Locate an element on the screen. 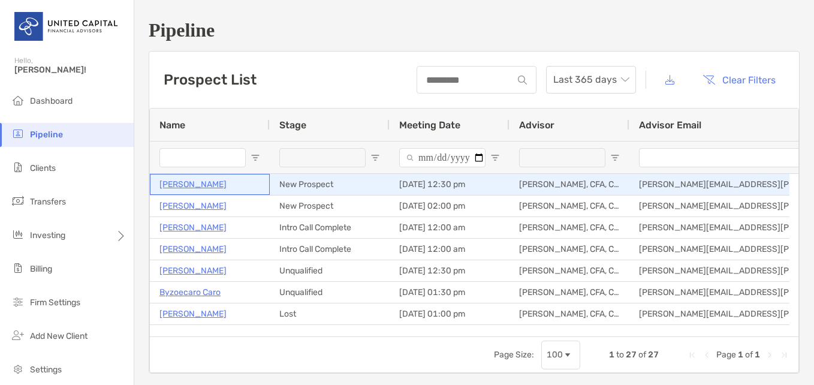 Image resolution: width=814 pixels, height=385 pixels. div: First Page is located at coordinates (692, 355).